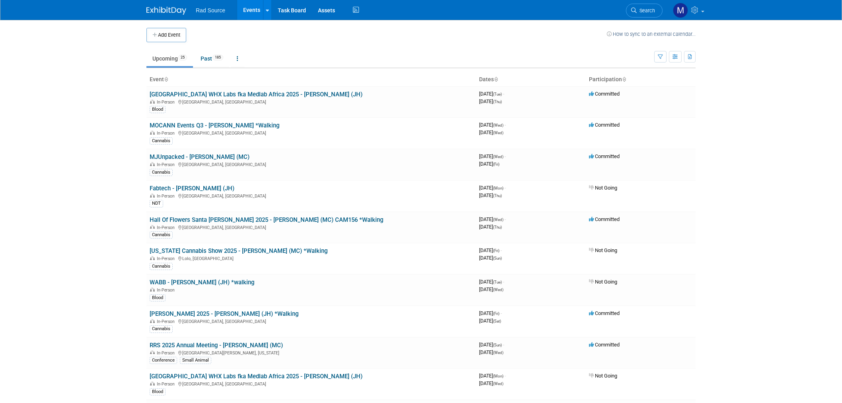 Image resolution: width=842 pixels, height=403 pixels. Describe the element at coordinates (531, 80) in the screenshot. I see `th: Dates` at that location.